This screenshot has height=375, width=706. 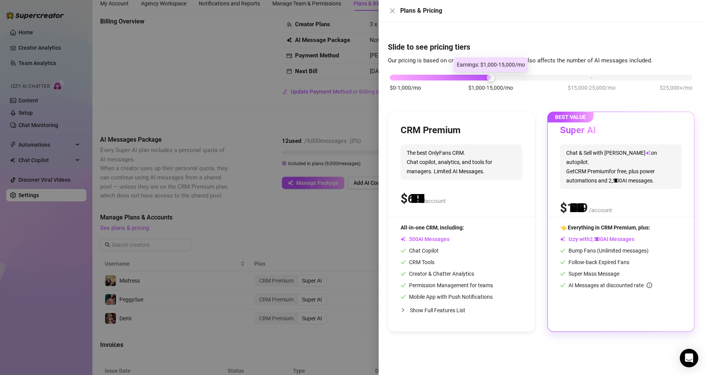 I want to click on span: AI Messages, so click(x=425, y=239).